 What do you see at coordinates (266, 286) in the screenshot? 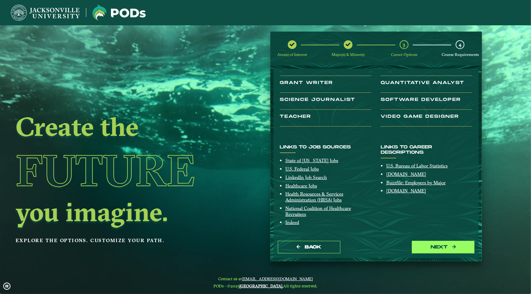
I see `span: PODs - ©2025 All rights reserved.` at bounding box center [266, 286].